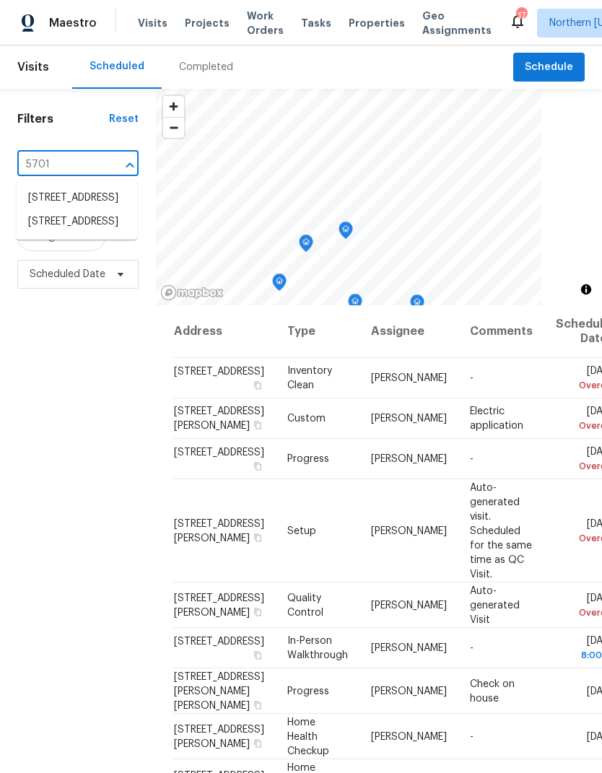 The width and height of the screenshot is (602, 773). What do you see at coordinates (302, 530) in the screenshot?
I see `span: Setup` at bounding box center [302, 530].